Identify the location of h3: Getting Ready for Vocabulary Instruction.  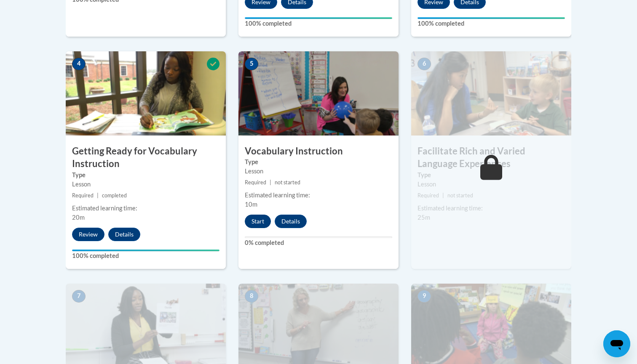
(145, 158).